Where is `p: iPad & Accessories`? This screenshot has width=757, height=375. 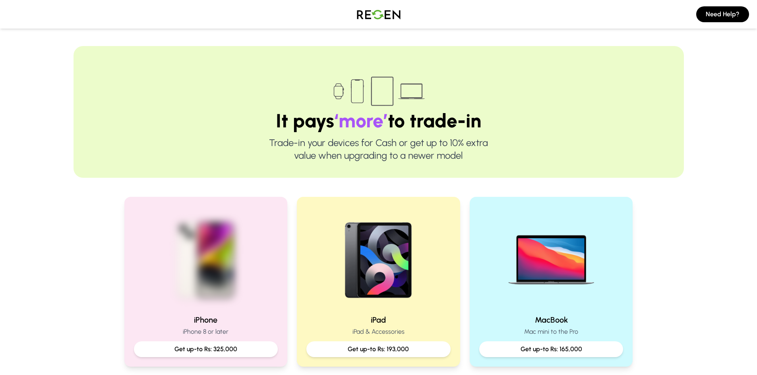 p: iPad & Accessories is located at coordinates (378, 332).